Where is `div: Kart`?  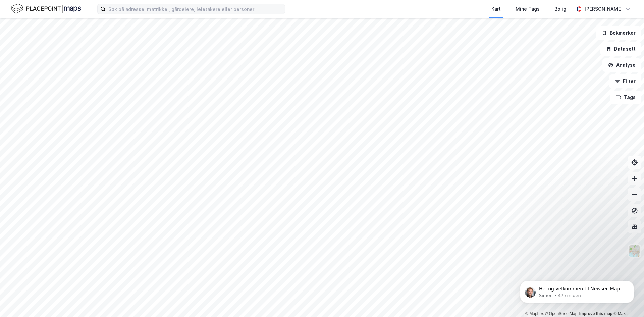 div: Kart is located at coordinates (496, 9).